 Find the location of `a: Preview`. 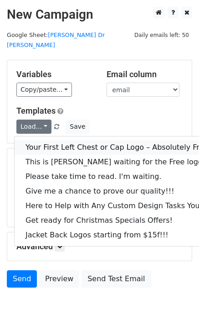

a: Preview is located at coordinates (59, 279).